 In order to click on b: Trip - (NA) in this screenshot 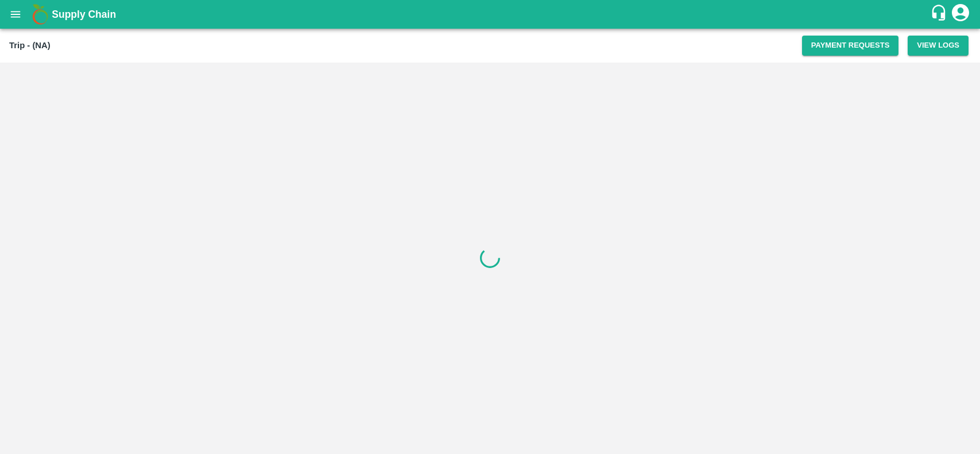, I will do `click(30, 45)`.